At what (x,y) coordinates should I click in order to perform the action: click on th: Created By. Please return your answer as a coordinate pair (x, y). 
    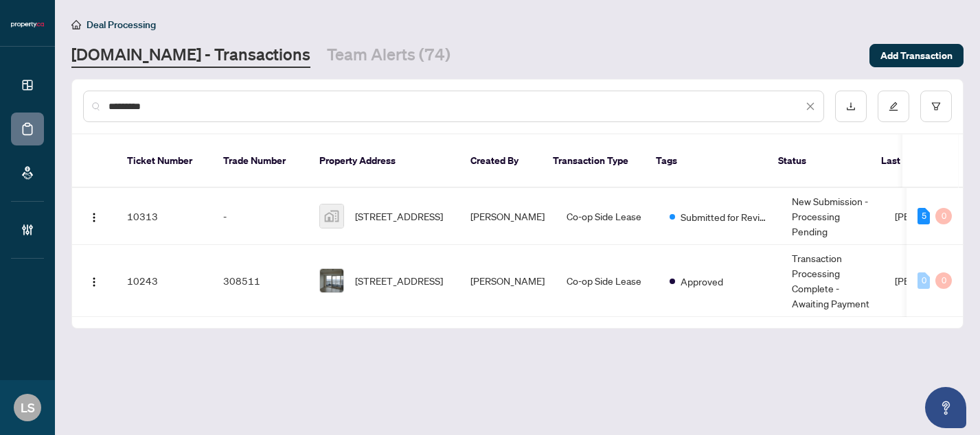
    Looking at the image, I should click on (500, 161).